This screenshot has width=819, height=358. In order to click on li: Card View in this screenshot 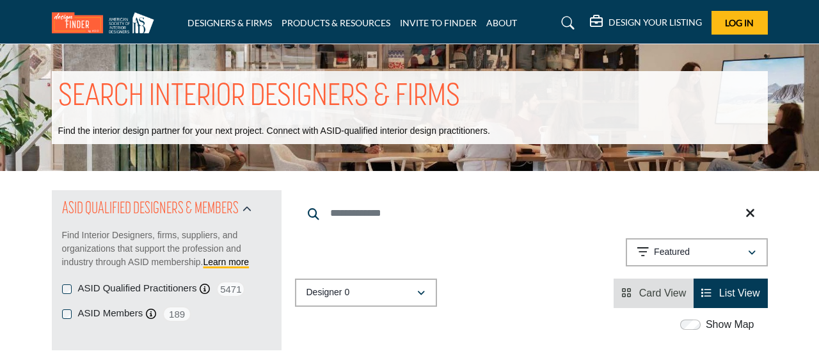, I will do `click(653, 293)`.